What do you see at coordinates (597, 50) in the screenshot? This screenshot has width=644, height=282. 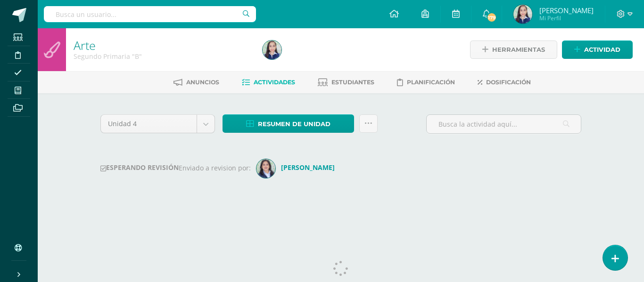 I see `a: Actividad` at bounding box center [597, 50].